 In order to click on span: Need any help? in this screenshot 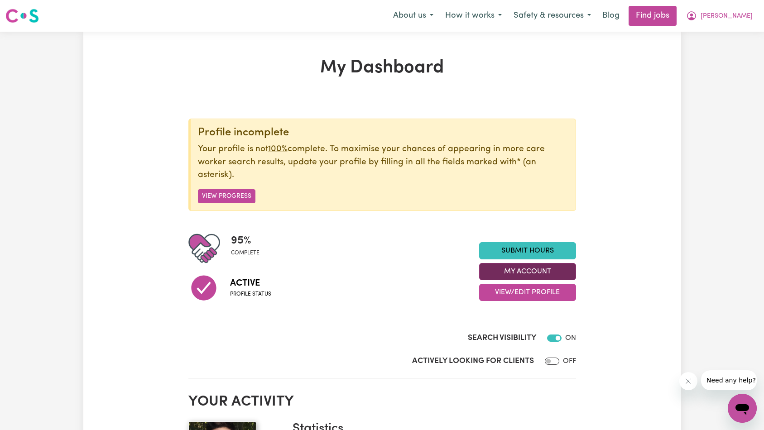, I will do `click(30, 10)`.